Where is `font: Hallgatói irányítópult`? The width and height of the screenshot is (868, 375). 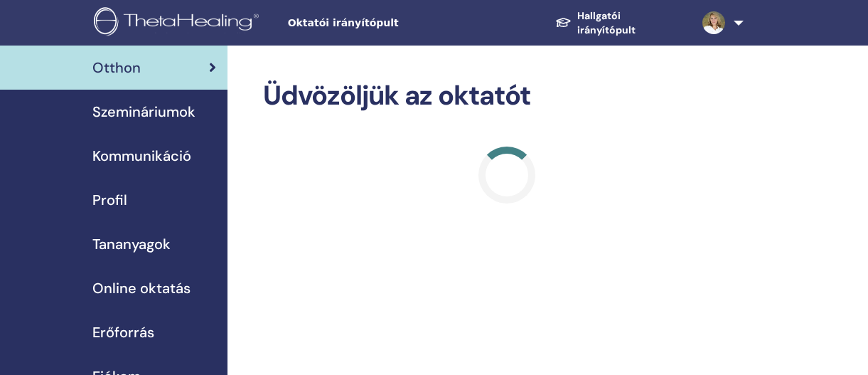
font: Hallgatói irányítópult is located at coordinates (606, 23).